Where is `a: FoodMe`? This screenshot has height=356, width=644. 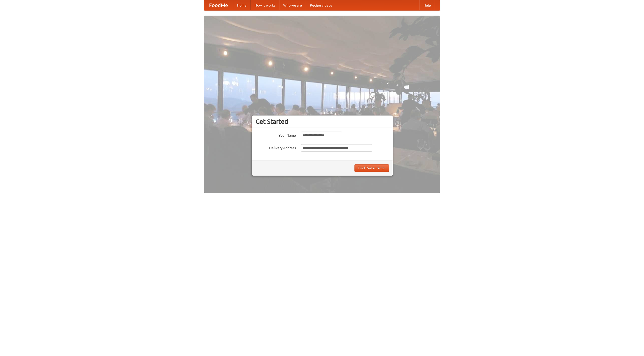 a: FoodMe is located at coordinates (218, 5).